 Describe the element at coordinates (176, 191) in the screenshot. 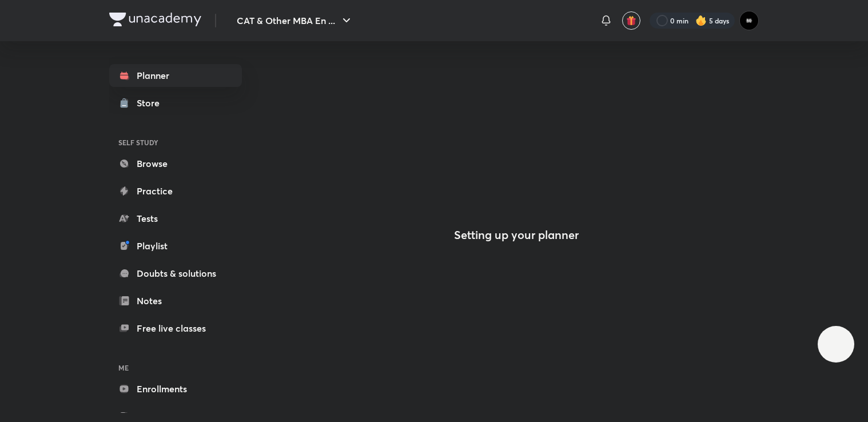

I see `a: Practice` at that location.